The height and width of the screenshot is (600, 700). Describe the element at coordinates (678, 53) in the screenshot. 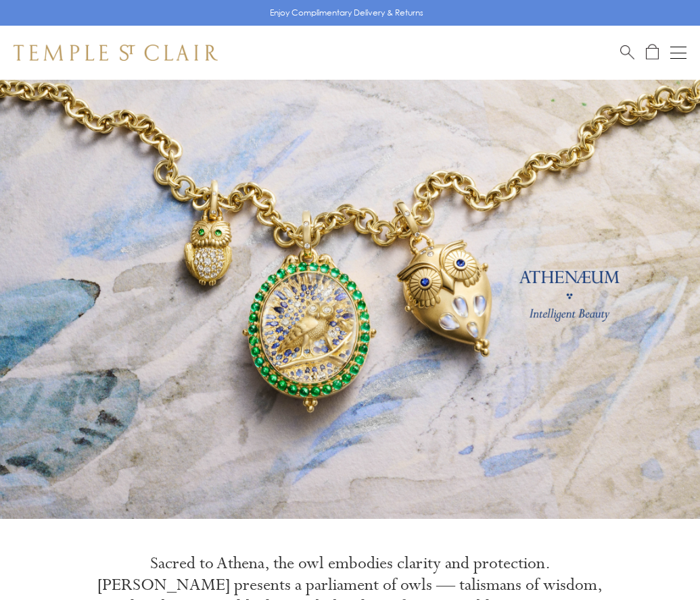

I see `button: Open navigation` at that location.